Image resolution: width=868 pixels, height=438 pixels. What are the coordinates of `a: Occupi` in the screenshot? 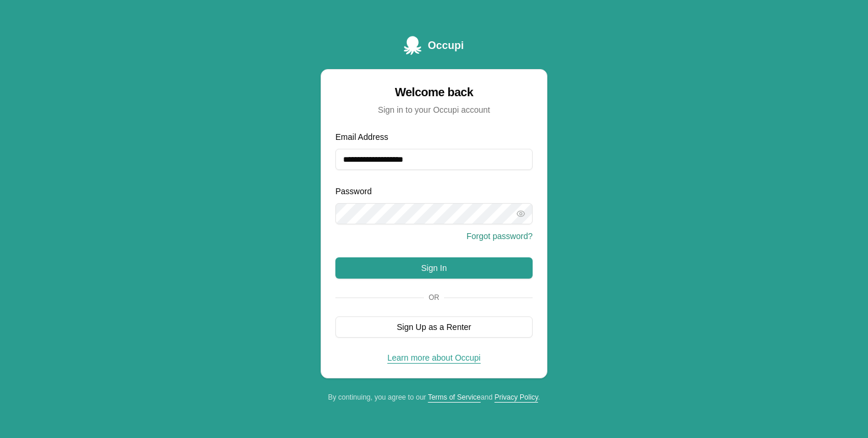 It's located at (433, 45).